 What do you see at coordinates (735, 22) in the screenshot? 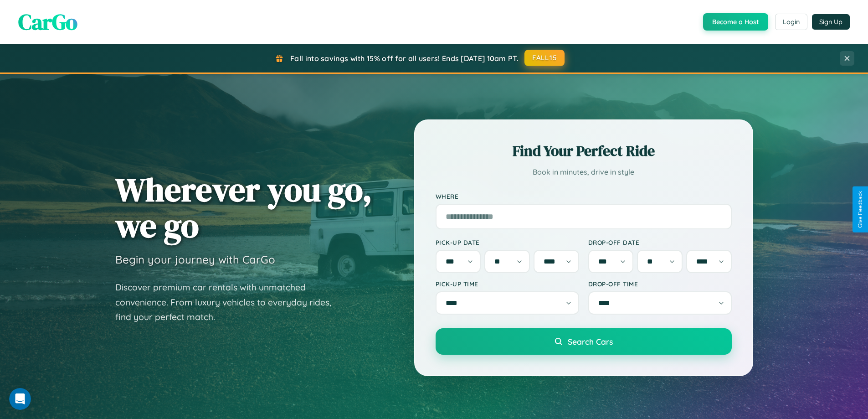
I see `button: Become a Host` at bounding box center [735, 22].